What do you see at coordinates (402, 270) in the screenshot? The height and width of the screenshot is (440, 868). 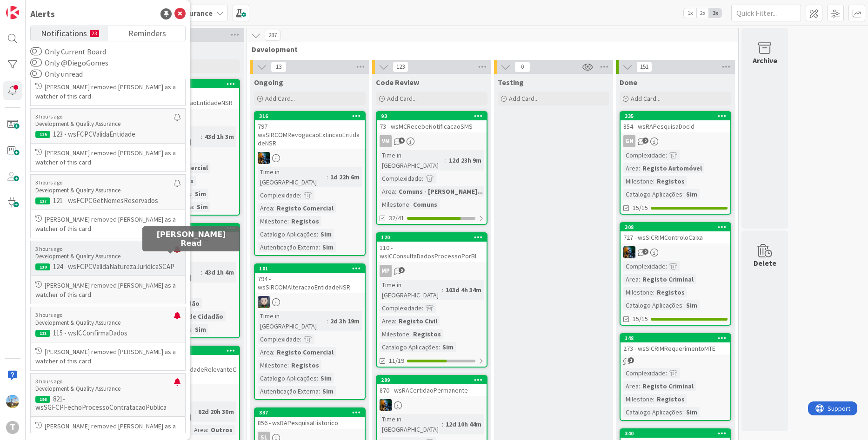 I see `span: 9` at bounding box center [402, 270].